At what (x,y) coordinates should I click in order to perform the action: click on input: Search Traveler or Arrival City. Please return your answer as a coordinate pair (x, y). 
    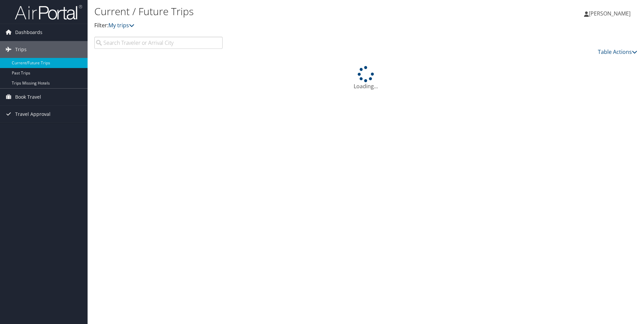
    Looking at the image, I should click on (159, 43).